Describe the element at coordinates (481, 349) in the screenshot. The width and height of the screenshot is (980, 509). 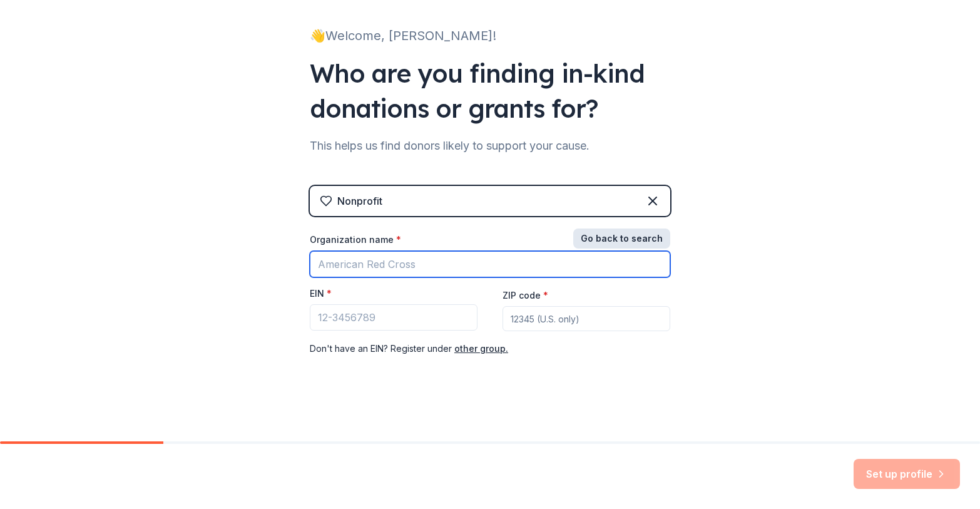
I see `button: other group.` at that location.